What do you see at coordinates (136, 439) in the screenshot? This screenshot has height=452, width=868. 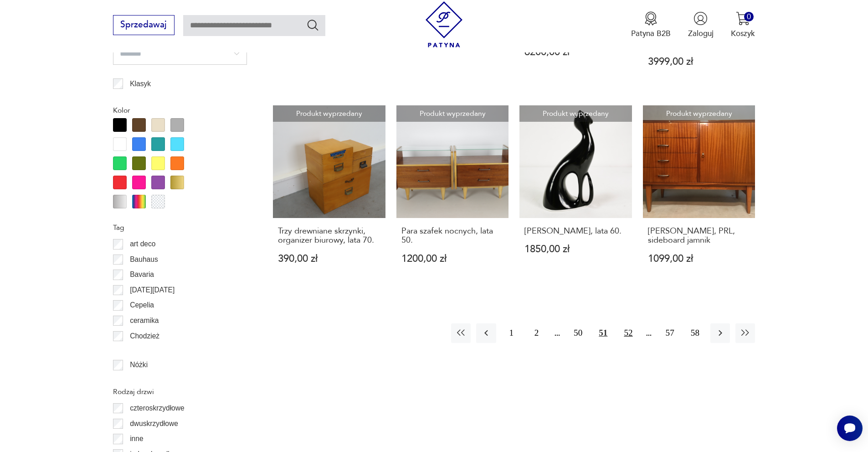 I see `p: inne` at bounding box center [136, 439].